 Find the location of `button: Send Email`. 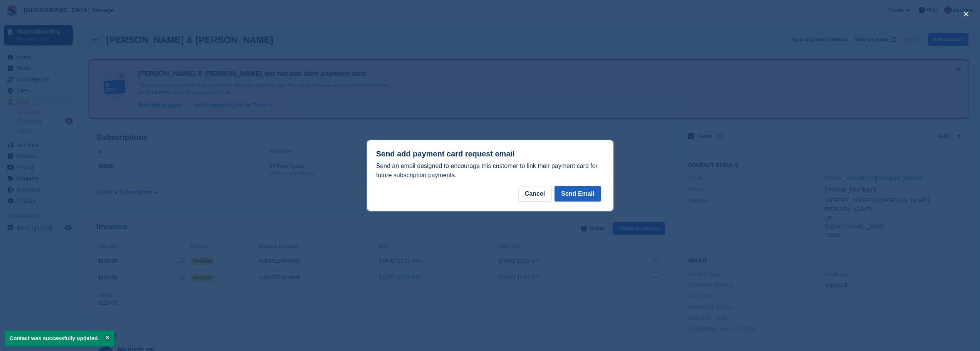

button: Send Email is located at coordinates (578, 194).